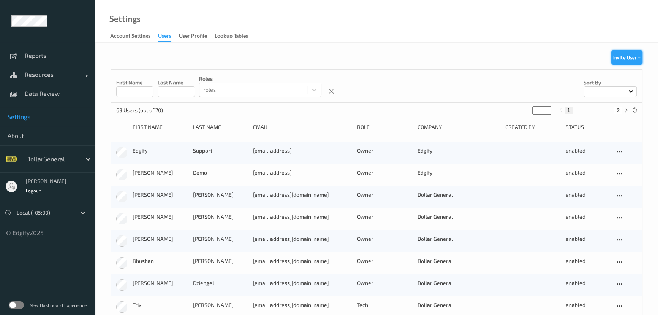 This screenshot has width=658, height=315. I want to click on div: Tech, so click(385, 305).